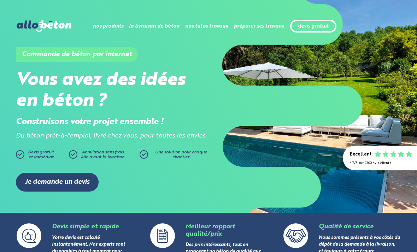 Image resolution: width=417 pixels, height=252 pixels. Describe the element at coordinates (44, 26) in the screenshot. I see `img: allobéton` at that location.